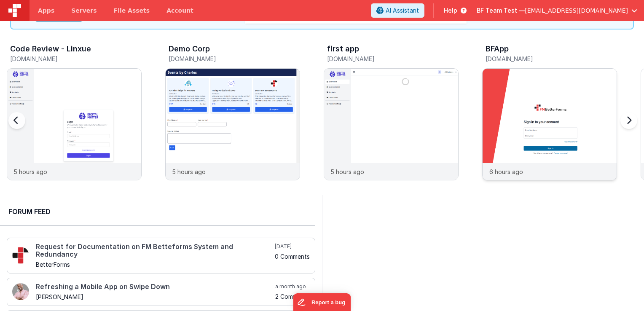 Image resolution: width=644 pixels, height=311 pixels. Describe the element at coordinates (506, 171) in the screenshot. I see `p: 6 hours ago` at that location.